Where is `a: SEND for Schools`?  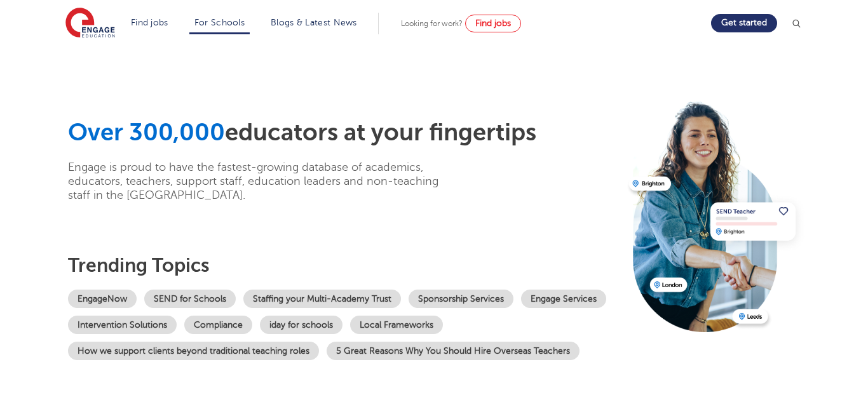
a: SEND for Schools is located at coordinates (190, 299).